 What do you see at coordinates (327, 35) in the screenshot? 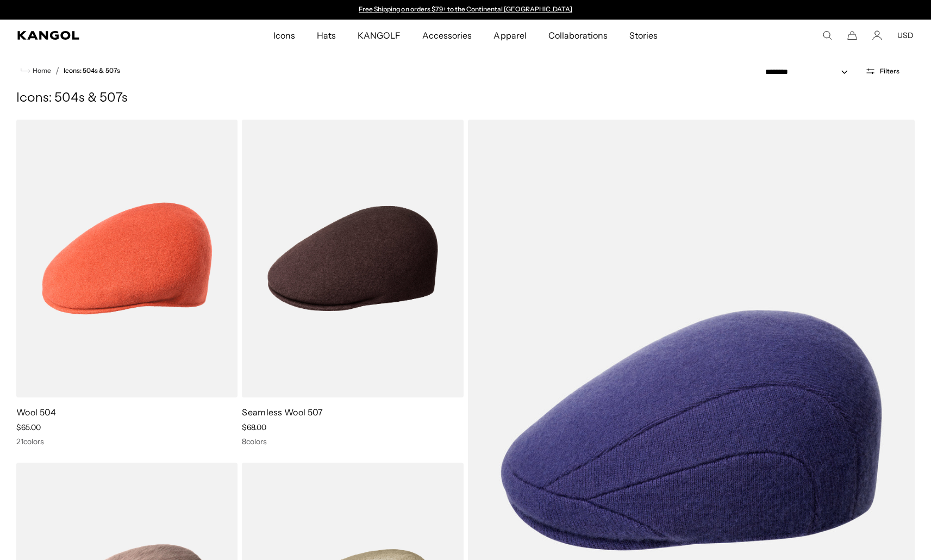
I see `a: Hats` at bounding box center [327, 35].